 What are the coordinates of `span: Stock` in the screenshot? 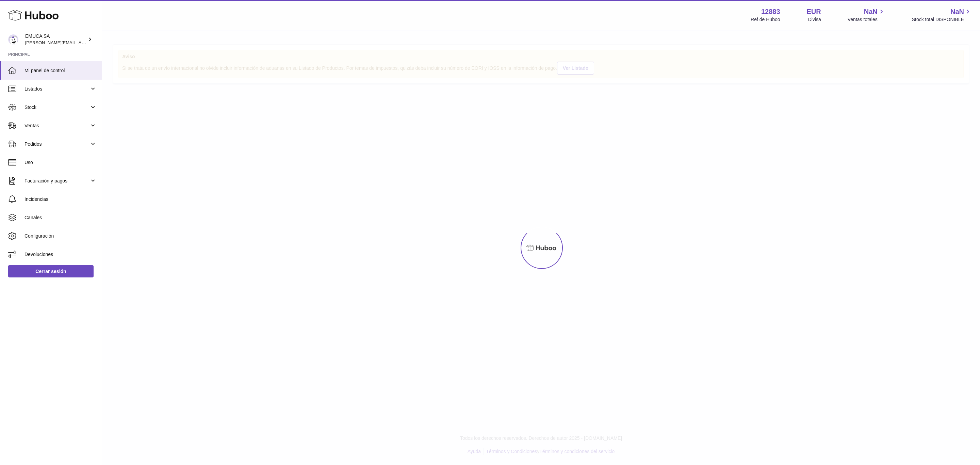 It's located at (57, 107).